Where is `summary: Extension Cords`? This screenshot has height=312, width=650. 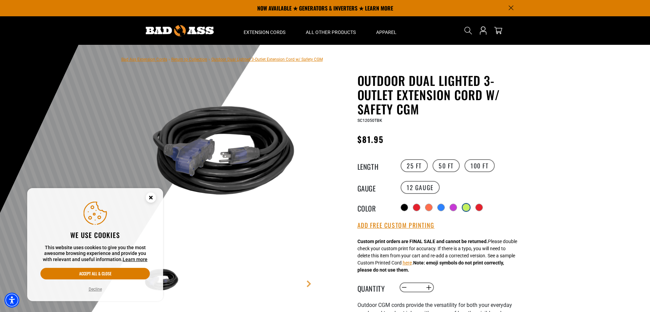
summary: Extension Cords is located at coordinates (264, 31).